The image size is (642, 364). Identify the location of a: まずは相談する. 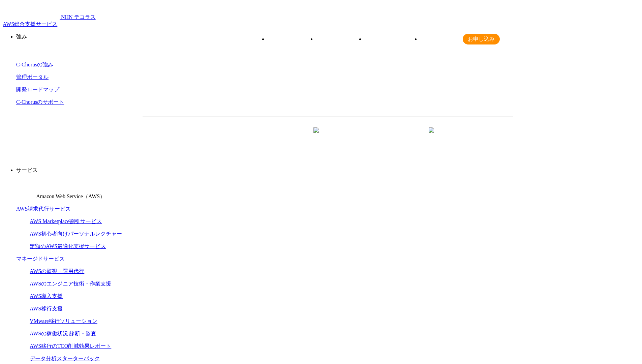
(385, 136).